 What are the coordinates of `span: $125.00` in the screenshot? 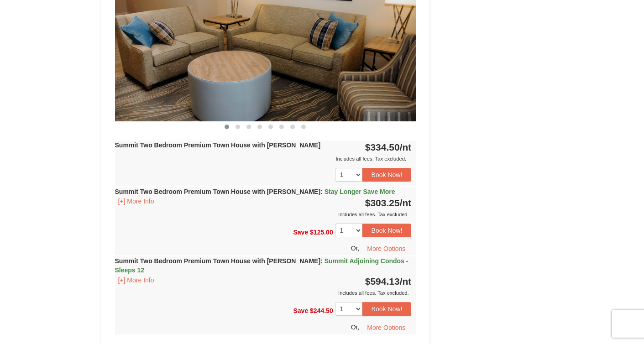 It's located at (322, 232).